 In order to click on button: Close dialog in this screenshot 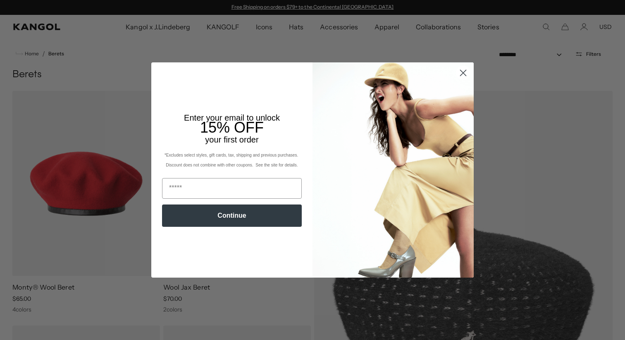, I will do `click(463, 73)`.